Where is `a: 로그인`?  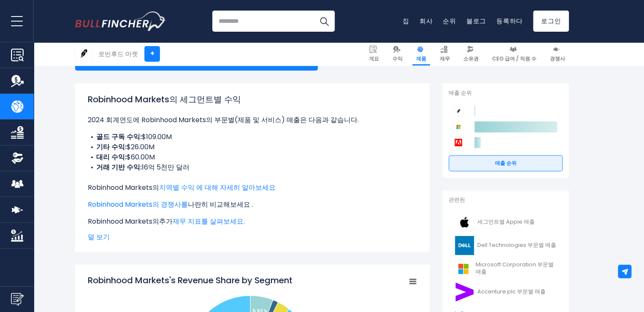 a: 로그인 is located at coordinates (551, 21).